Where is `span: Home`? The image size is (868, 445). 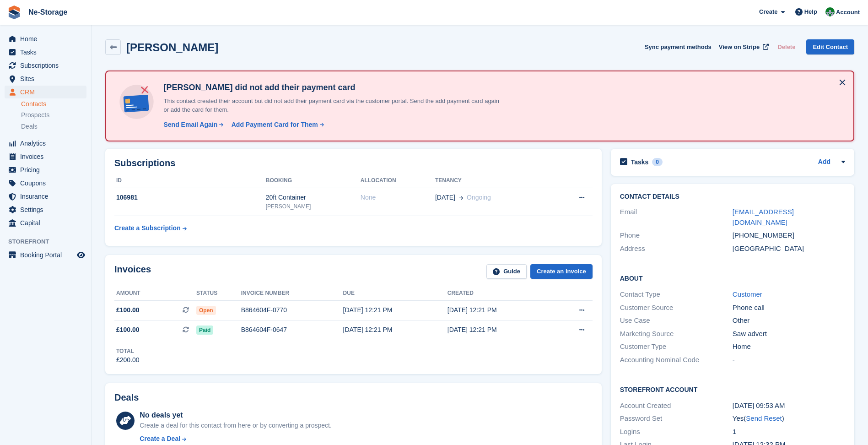
span: Home is located at coordinates (48, 39).